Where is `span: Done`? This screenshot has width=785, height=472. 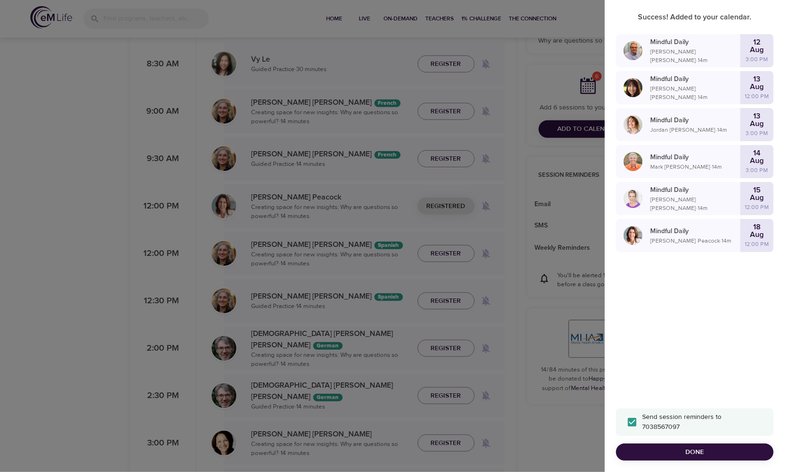
span: Done is located at coordinates (694, 452).